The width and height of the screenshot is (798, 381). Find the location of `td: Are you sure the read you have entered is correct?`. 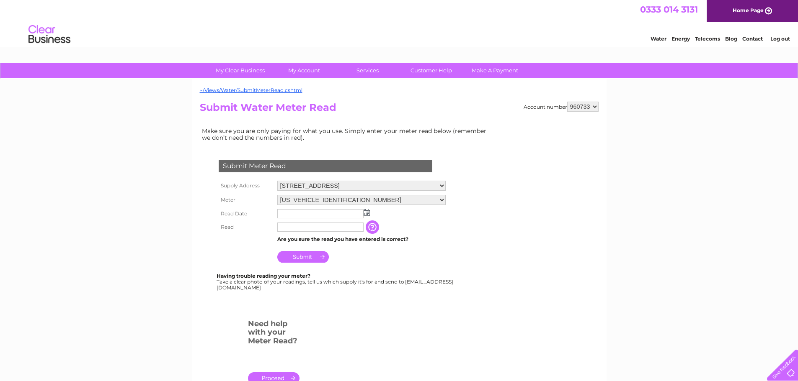

td: Are you sure the read you have entered is correct? is located at coordinates (361, 239).